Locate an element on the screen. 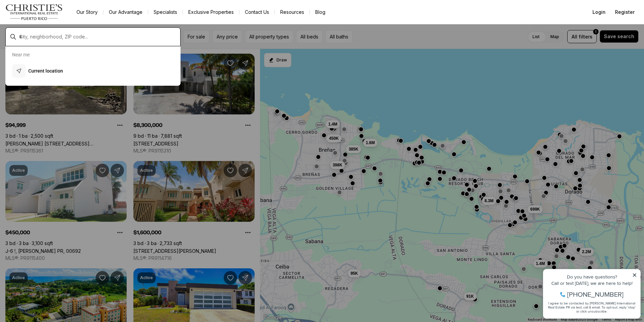  a: Blog is located at coordinates (320, 12).